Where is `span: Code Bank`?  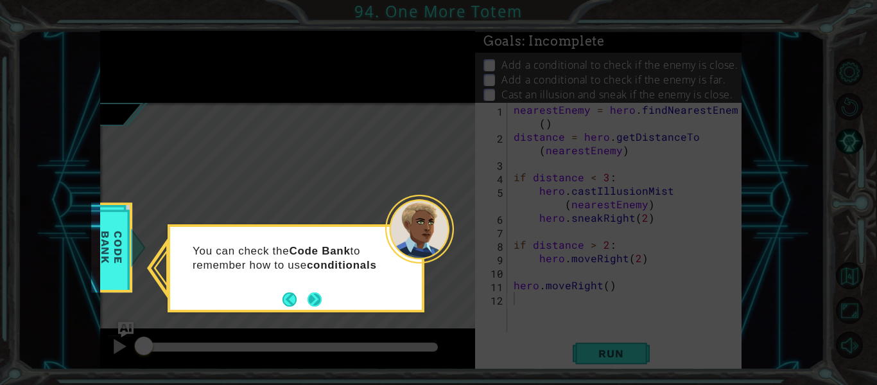 span: Code Bank is located at coordinates (112, 247).